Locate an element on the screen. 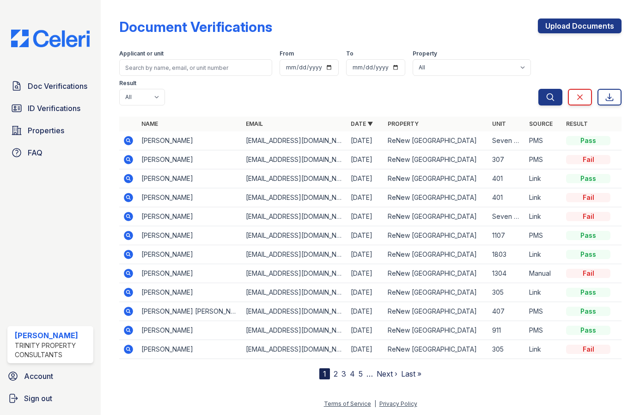 Image resolution: width=640 pixels, height=415 pixels. div: Trinity Property Consultants is located at coordinates (52, 350).